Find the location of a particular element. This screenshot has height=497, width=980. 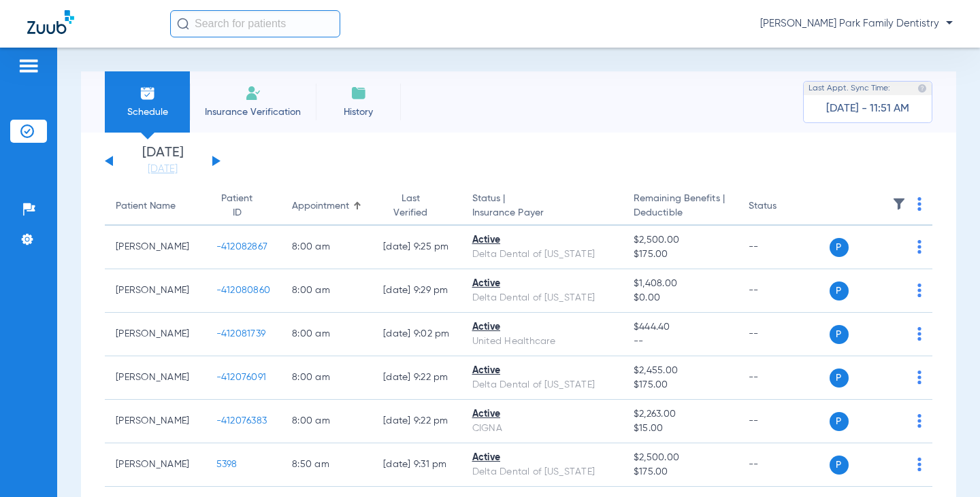

span: History is located at coordinates (358, 113).